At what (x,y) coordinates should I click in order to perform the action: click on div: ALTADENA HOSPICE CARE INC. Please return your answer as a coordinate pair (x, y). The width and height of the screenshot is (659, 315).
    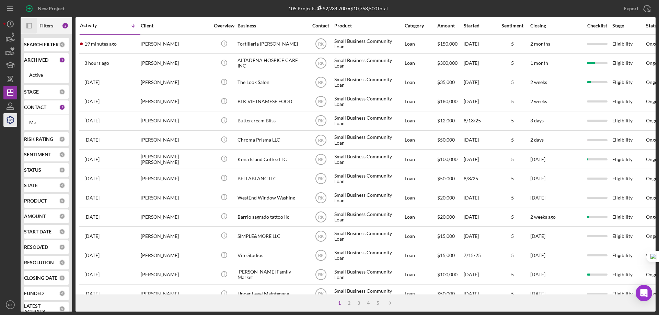
    Looking at the image, I should click on (272, 63).